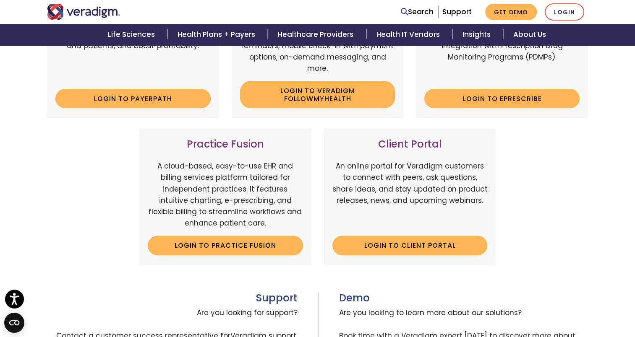 The height and width of the screenshot is (337, 635). What do you see at coordinates (502, 99) in the screenshot?
I see `a: Login to ePrescribe` at bounding box center [502, 99].